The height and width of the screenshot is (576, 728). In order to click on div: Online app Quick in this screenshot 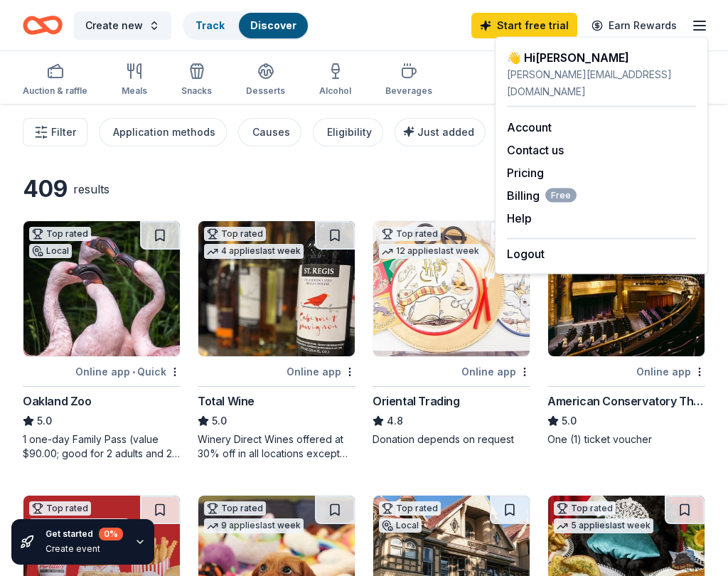, I will do `click(128, 371)`.